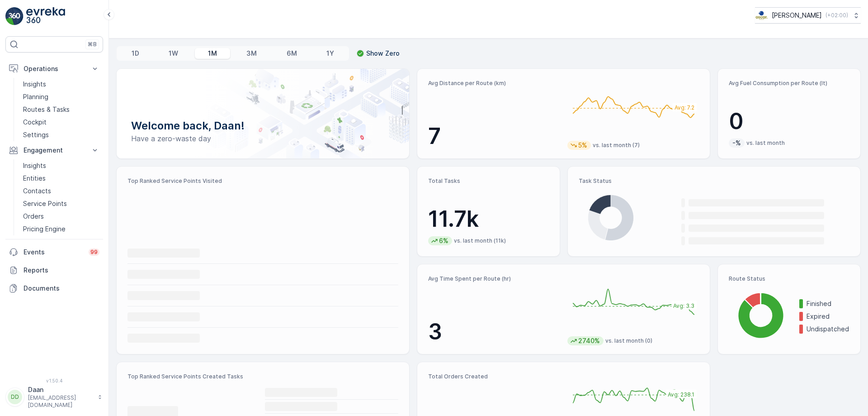 The height and width of the screenshot is (416, 868). Describe the element at coordinates (789, 121) in the screenshot. I see `p: 0` at that location.